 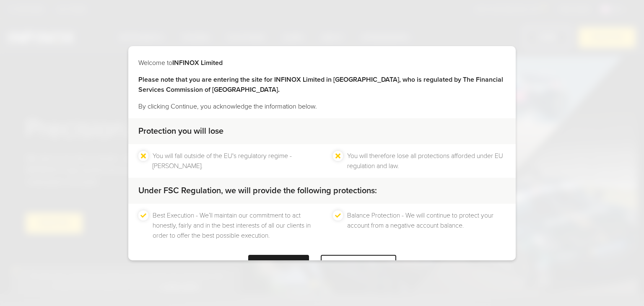 I want to click on p: Welcome to, so click(x=322, y=63).